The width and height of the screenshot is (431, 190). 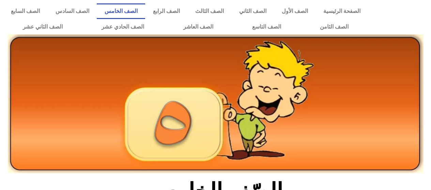 I want to click on a: الصف الرابع, so click(x=166, y=11).